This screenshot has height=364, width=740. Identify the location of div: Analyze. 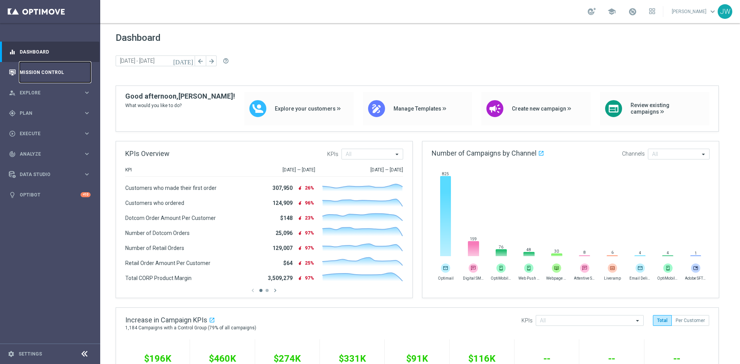
(46, 154).